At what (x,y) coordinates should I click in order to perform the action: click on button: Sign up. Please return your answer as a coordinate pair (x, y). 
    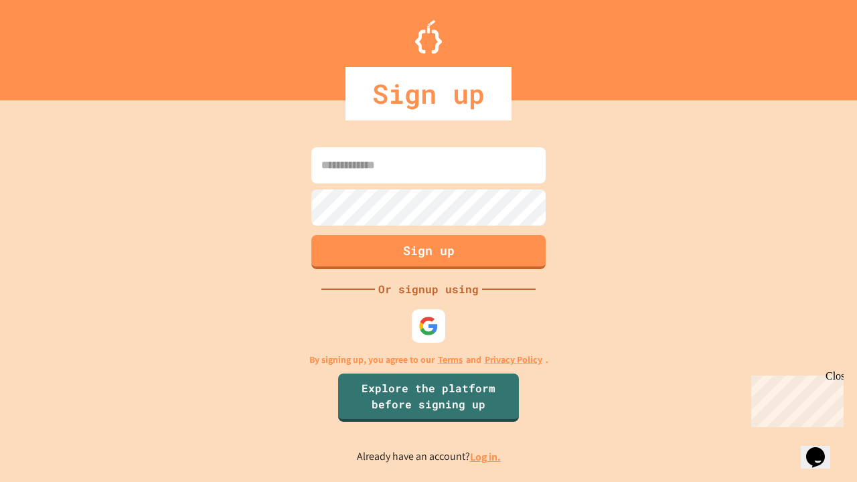
    Looking at the image, I should click on (429, 252).